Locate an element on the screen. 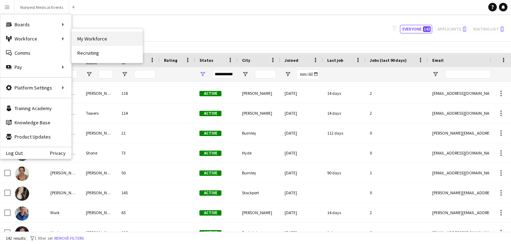 This screenshot has width=511, height=244. div: 90 days is located at coordinates (344, 172).